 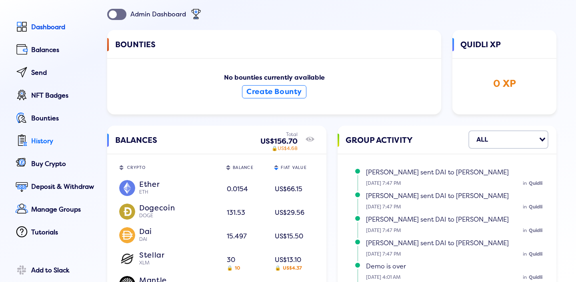 What do you see at coordinates (274, 90) in the screenshot?
I see `div: No bounties currently available` at bounding box center [274, 90].